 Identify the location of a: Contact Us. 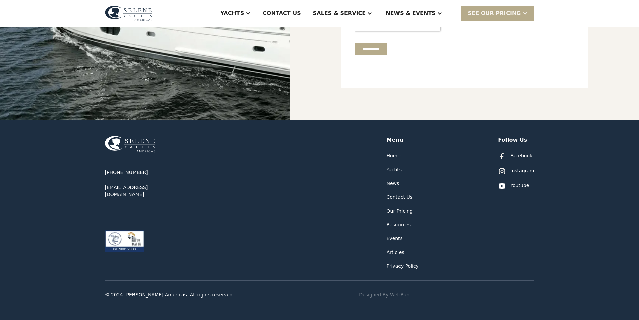
(400, 197).